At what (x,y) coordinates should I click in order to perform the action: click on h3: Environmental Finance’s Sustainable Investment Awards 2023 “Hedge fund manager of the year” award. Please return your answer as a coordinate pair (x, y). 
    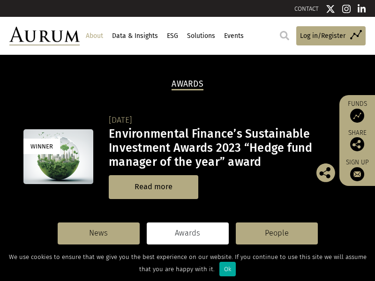
    Looking at the image, I should click on (229, 148).